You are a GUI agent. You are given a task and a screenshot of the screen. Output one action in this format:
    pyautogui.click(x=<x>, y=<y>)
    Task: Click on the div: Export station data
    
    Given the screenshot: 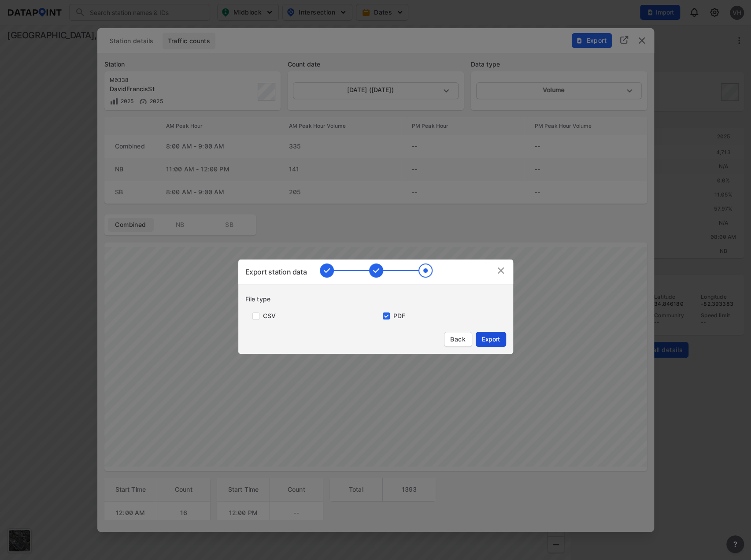 What is the action you would take?
    pyautogui.click(x=276, y=272)
    